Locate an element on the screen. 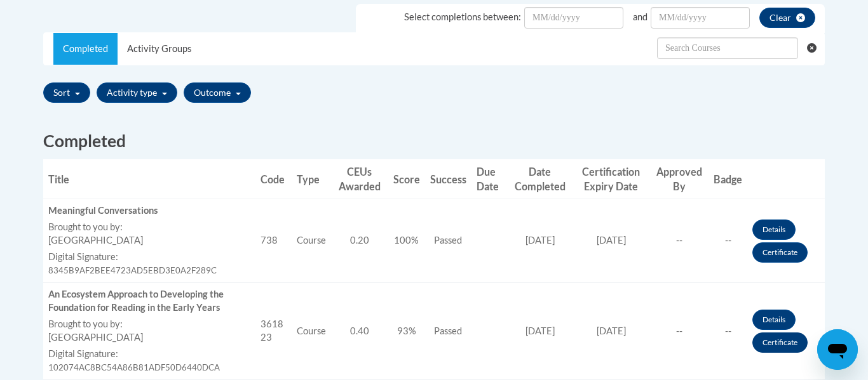 The width and height of the screenshot is (868, 380). button: clear is located at coordinates (787, 17).